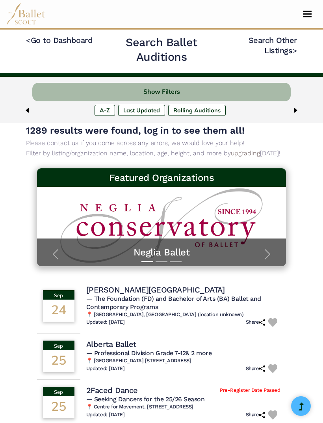 The width and height of the screenshot is (323, 423). I want to click on span: — Professional Division Grade 7-12, so click(149, 353).